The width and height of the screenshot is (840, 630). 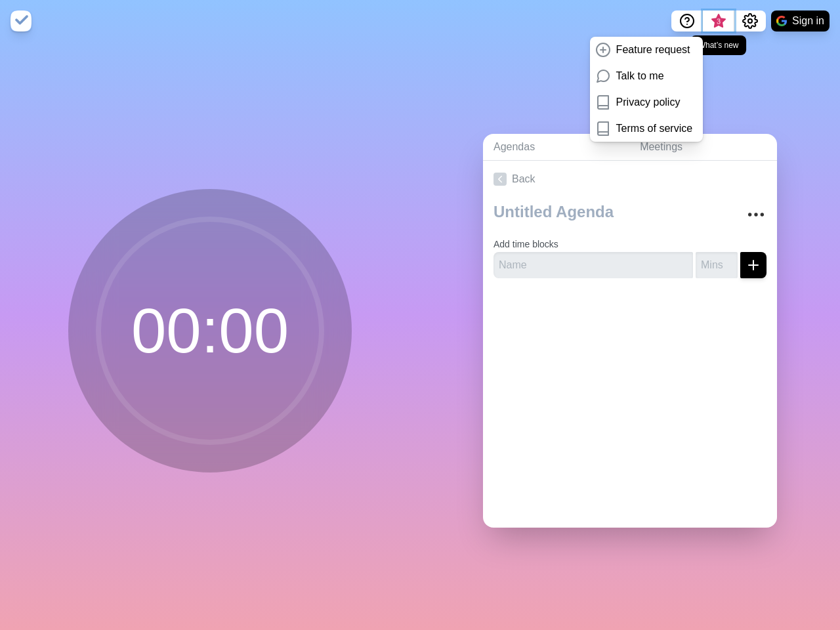 I want to click on button: Sign in, so click(x=800, y=21).